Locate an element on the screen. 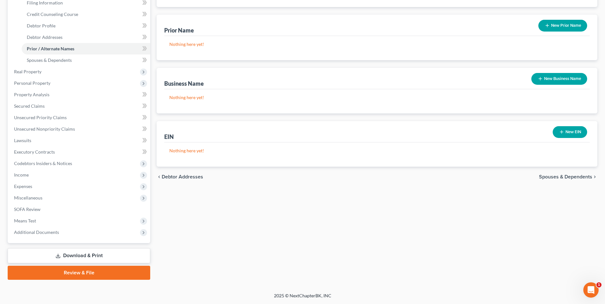 The width and height of the screenshot is (605, 304). span: Lawsuits is located at coordinates (23, 140).